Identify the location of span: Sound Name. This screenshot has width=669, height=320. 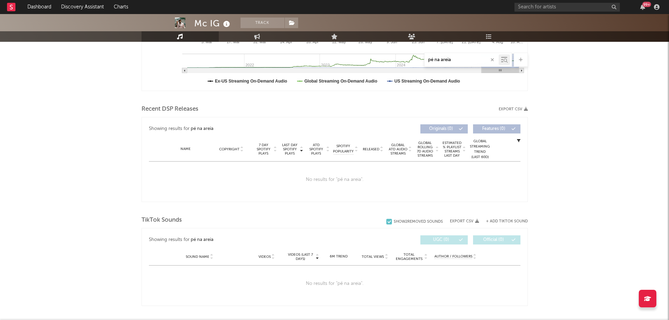
(197, 257).